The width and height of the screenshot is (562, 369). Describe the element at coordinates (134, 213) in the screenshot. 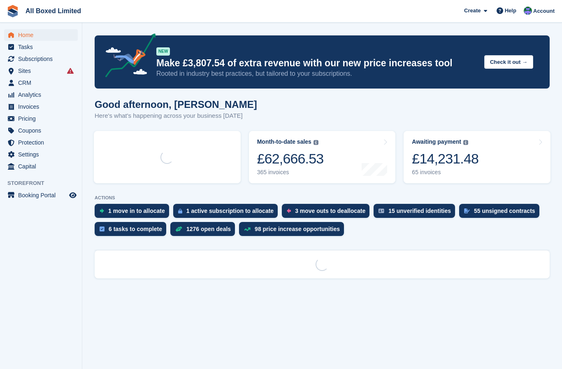

I see `a: 1 move in to allocate` at that location.